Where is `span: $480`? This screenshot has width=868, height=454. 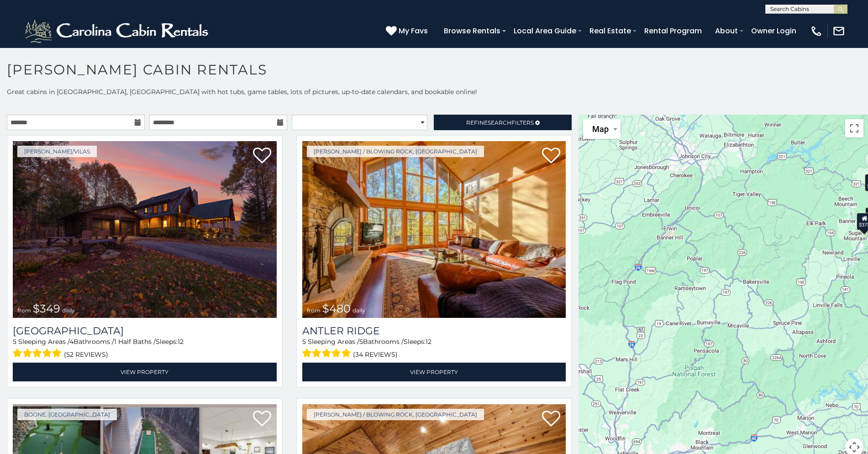
span: $480 is located at coordinates (337, 308).